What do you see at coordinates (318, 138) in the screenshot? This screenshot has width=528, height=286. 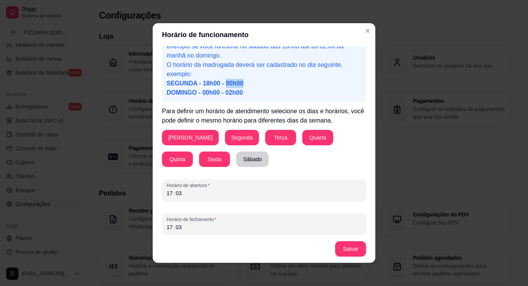 I see `button: Quarta` at bounding box center [318, 138].